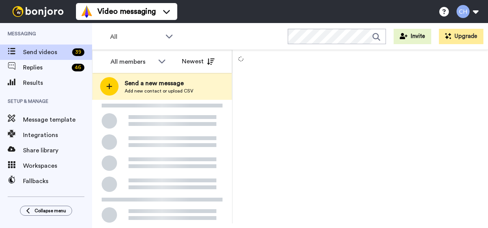 The width and height of the screenshot is (488, 228). What do you see at coordinates (58, 181) in the screenshot?
I see `span: Fallbacks` at bounding box center [58, 181].